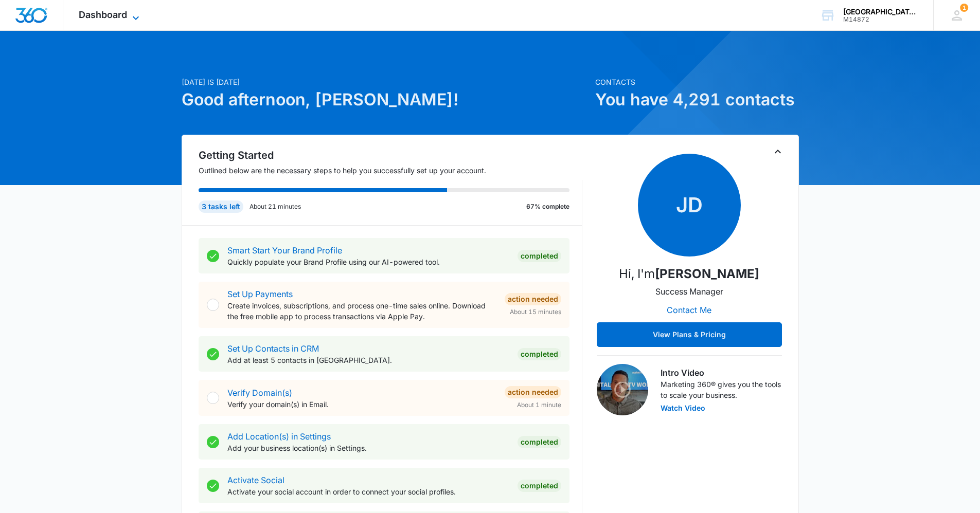  What do you see at coordinates (697, 82) in the screenshot?
I see `p: Contacts` at bounding box center [697, 82].